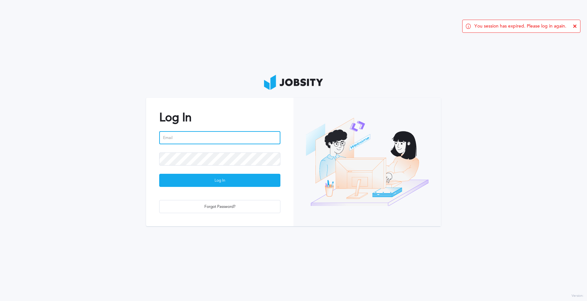  Describe the element at coordinates (220, 180) in the screenshot. I see `div: Log In` at that location.